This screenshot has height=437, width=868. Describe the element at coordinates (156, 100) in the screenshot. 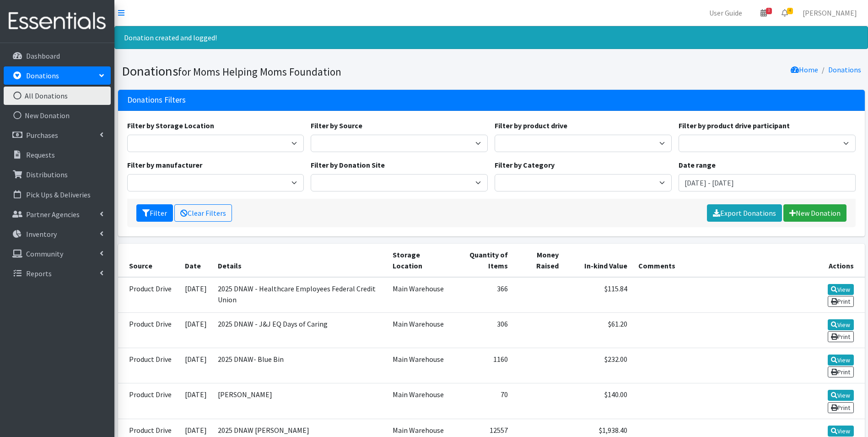

I see `h3: Donations Filters` at that location.